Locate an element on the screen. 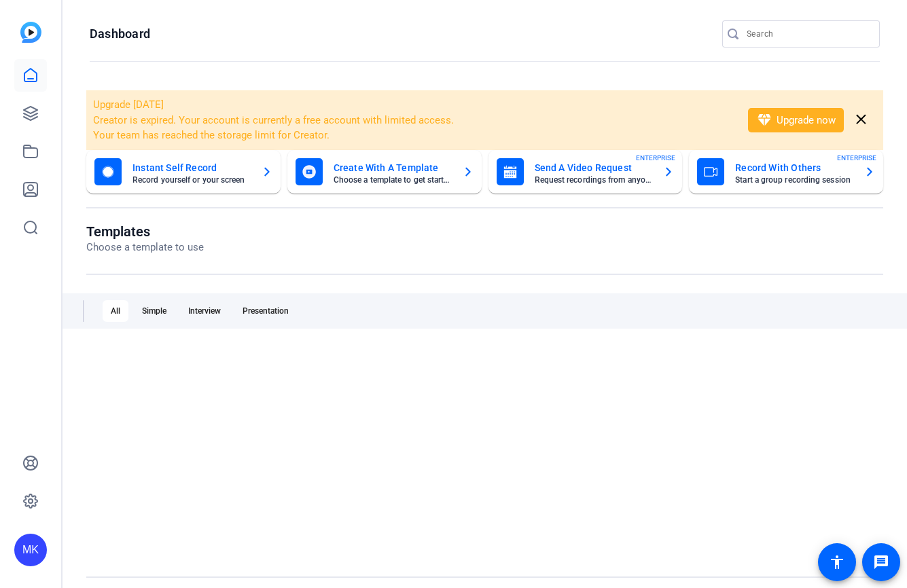 The width and height of the screenshot is (907, 588). p: Choose a template to use is located at coordinates (144, 247).